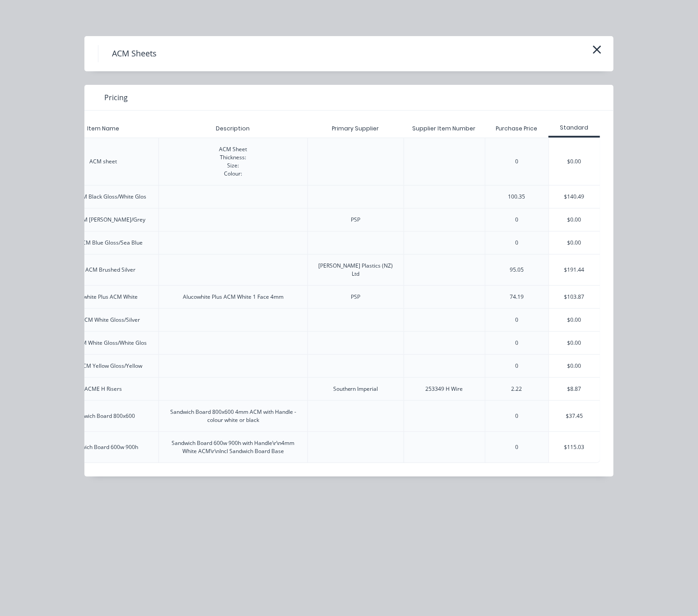 The image size is (698, 616). What do you see at coordinates (517, 197) in the screenshot?
I see `div: 100.35` at bounding box center [517, 197].